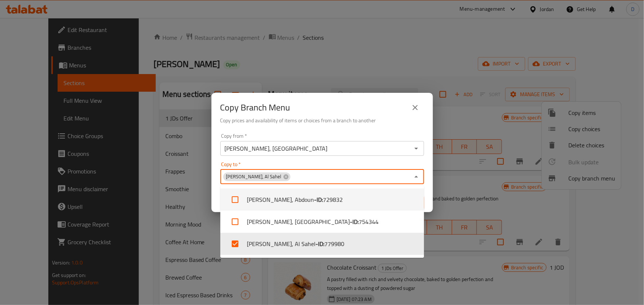 This screenshot has height=305, width=644. What do you see at coordinates (416, 177) in the screenshot?
I see `button: Close` at bounding box center [416, 177].